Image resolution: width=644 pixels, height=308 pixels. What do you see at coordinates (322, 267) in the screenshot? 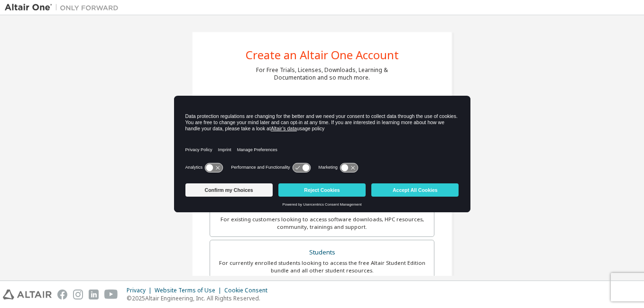
I see `div: For currently enrolled students looking to access the free Altair Student Edition bundle and all ...` at bounding box center [322, 267].